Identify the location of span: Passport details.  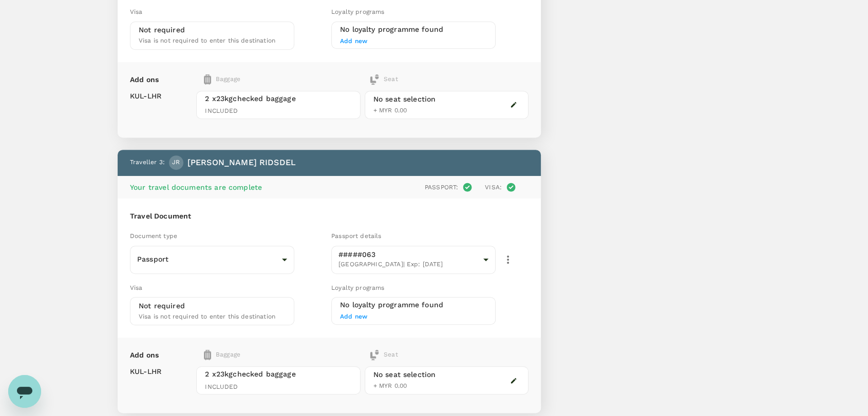
(356, 236).